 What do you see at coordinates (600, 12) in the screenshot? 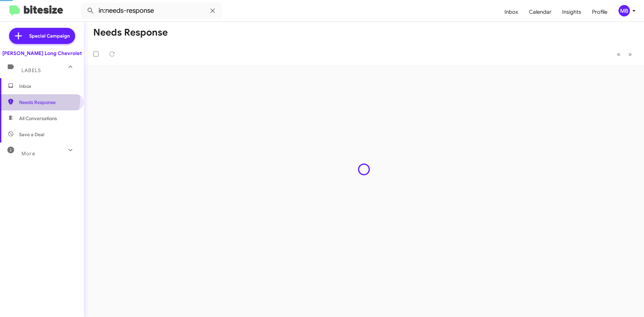
I see `span: Profile` at bounding box center [600, 12].